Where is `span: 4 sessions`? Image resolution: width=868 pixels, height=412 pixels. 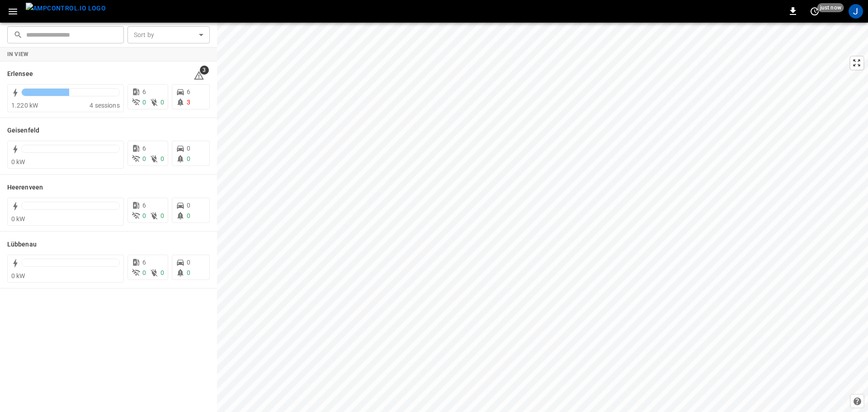 span: 4 sessions is located at coordinates (105, 106).